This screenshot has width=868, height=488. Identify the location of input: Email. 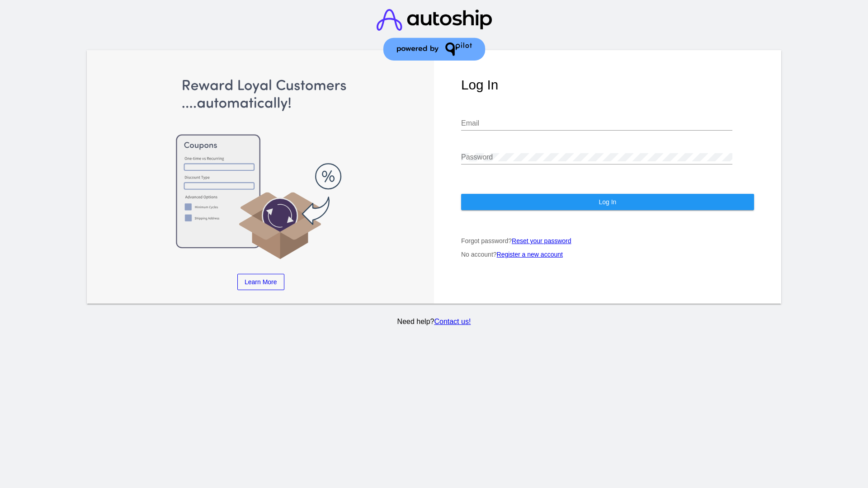
(597, 123).